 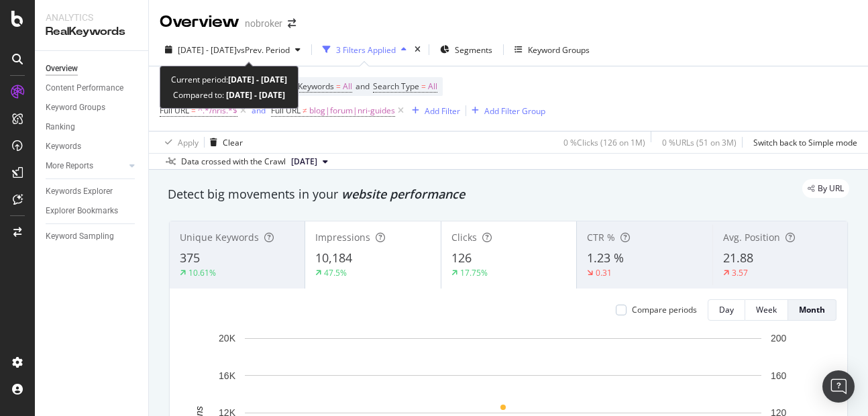 What do you see at coordinates (767, 310) in the screenshot?
I see `button: Week` at bounding box center [767, 310].